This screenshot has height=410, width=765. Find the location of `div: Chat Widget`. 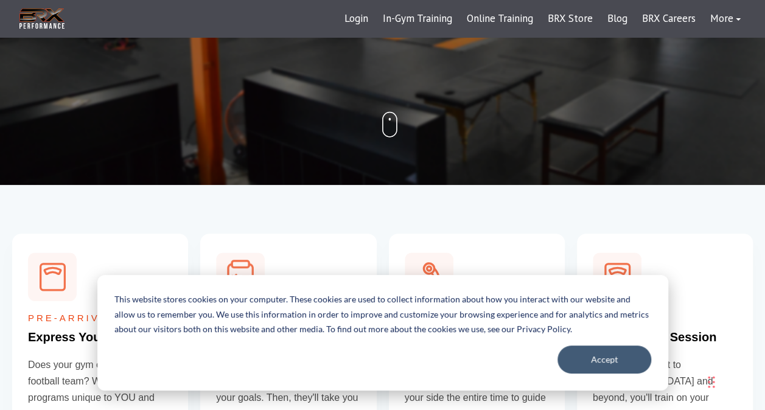

div: Chat Widget is located at coordinates (678, 344).